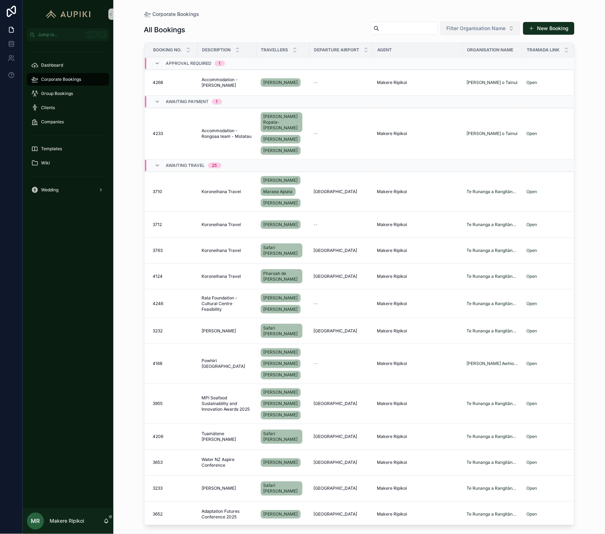  I want to click on a: Group Bookings, so click(68, 94).